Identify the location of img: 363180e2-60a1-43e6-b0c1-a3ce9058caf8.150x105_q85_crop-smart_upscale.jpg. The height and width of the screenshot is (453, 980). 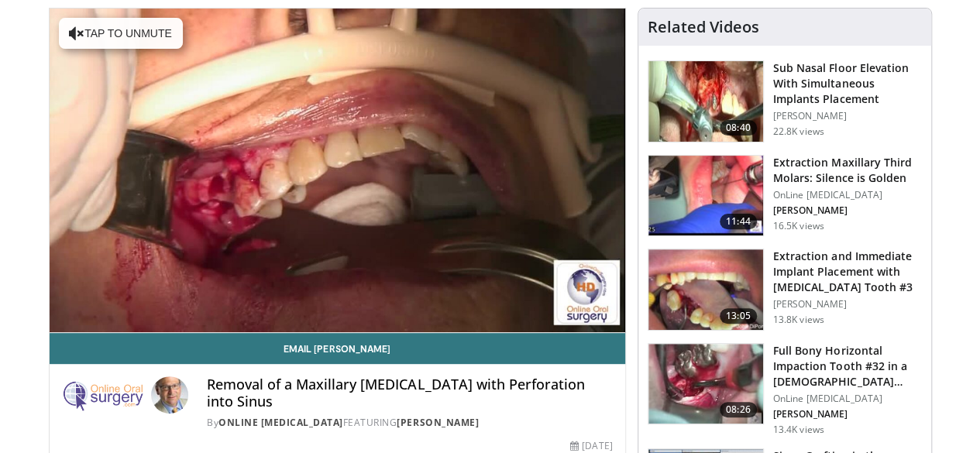
(705, 384).